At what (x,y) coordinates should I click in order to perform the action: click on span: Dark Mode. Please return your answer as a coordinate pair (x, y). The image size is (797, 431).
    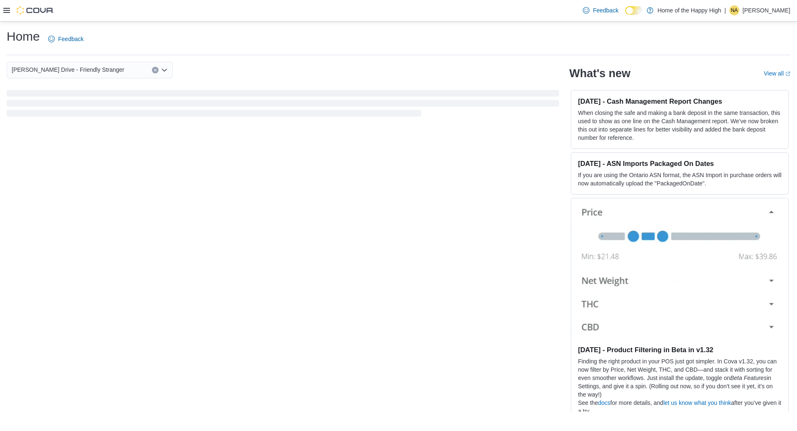
    Looking at the image, I should click on (625, 15).